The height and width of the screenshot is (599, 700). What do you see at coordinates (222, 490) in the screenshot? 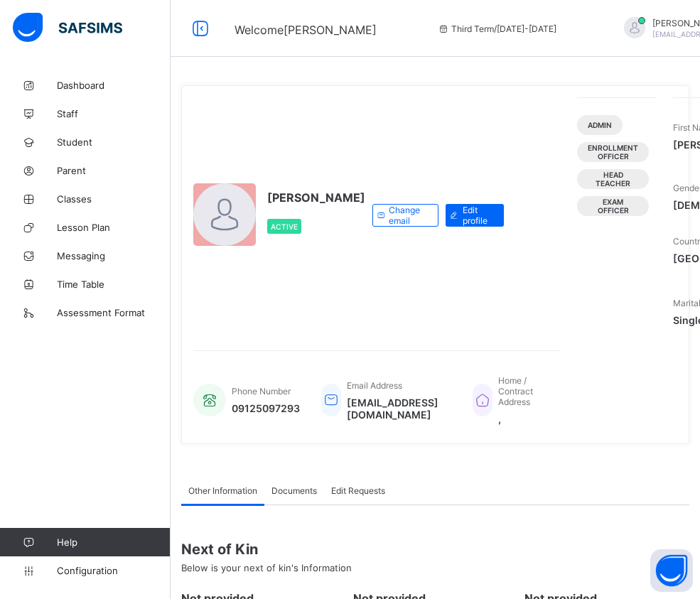
I see `span: Other Information` at bounding box center [222, 490].